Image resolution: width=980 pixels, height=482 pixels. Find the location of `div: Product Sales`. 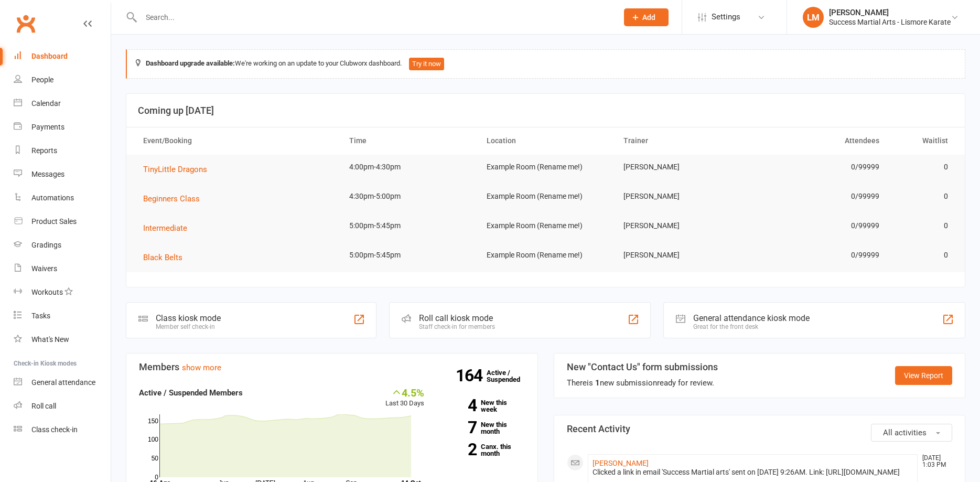

div: Product Sales is located at coordinates (54, 221).